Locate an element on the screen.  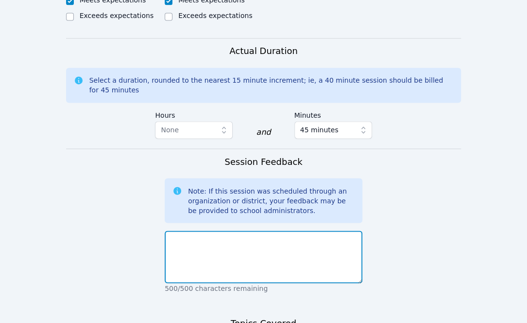
label: Hours is located at coordinates (194, 114).